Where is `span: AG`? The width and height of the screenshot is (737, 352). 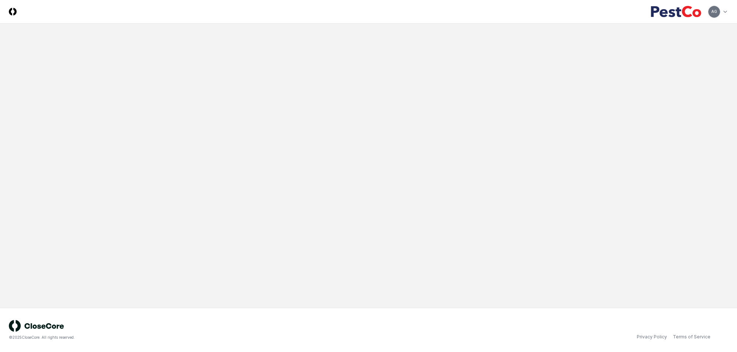
span: AG is located at coordinates (714, 11).